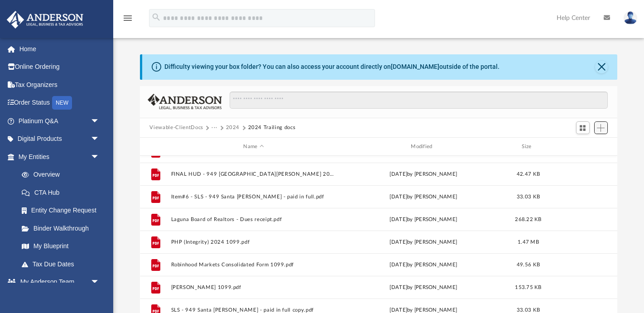 Image resolution: width=644 pixels, height=313 pixels. What do you see at coordinates (528, 287) in the screenshot?
I see `span: 153.75 KB` at bounding box center [528, 287].